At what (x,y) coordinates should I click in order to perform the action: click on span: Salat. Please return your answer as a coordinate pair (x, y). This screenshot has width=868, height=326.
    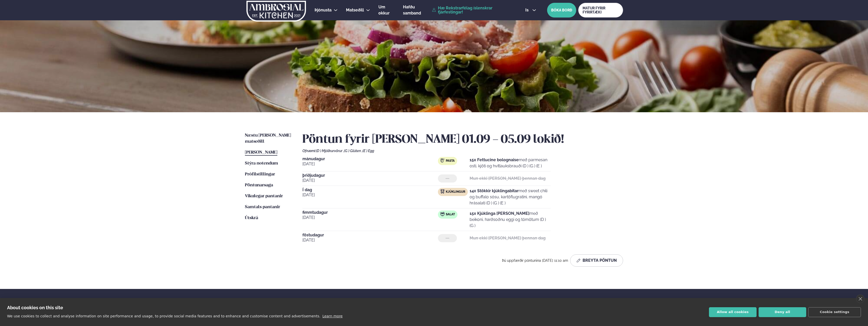
    Looking at the image, I should click on (451, 215).